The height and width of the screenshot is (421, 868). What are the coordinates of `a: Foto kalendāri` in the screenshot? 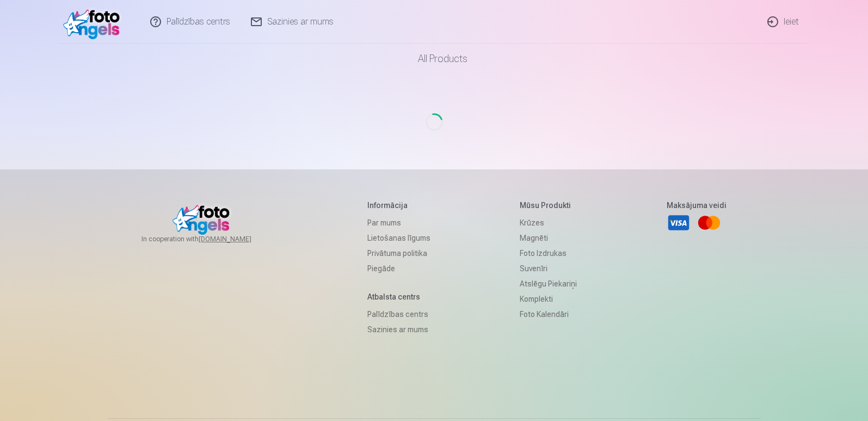 It's located at (548, 314).